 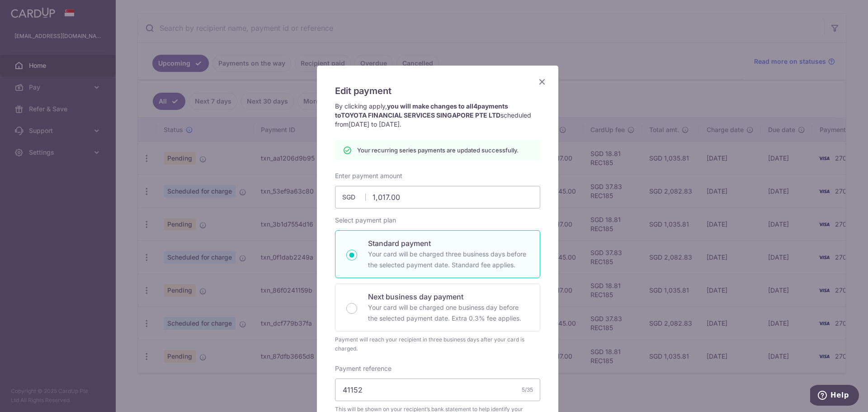 What do you see at coordinates (448, 259) in the screenshot?
I see `p: Your card will be charged three business days before the selected payment date. Standard fee appl...` at bounding box center [448, 259].